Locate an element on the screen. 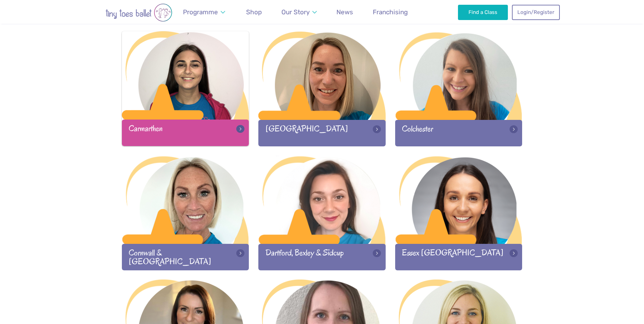 The height and width of the screenshot is (324, 644). div: Colchester is located at coordinates (459, 133).